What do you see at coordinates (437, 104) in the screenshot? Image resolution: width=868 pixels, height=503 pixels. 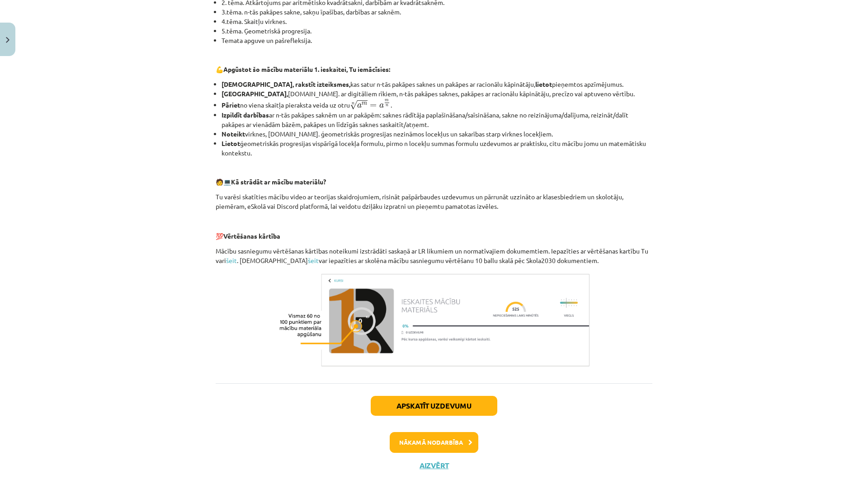 I see `li: no viena skaitļa pieraksta veida uz otru .` at bounding box center [437, 104].